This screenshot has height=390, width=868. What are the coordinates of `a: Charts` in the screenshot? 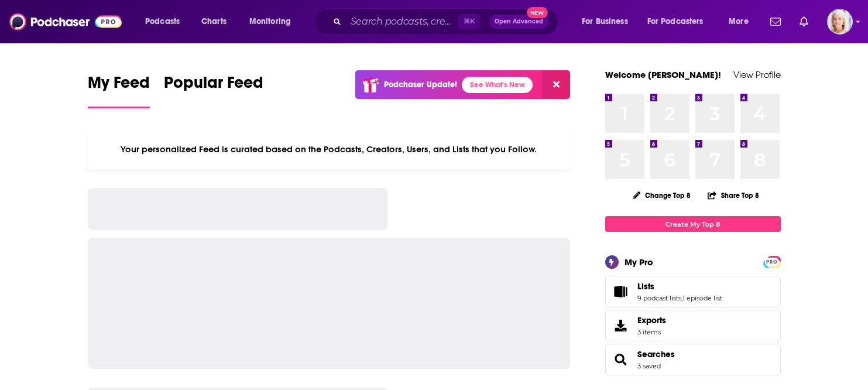 It's located at (214, 22).